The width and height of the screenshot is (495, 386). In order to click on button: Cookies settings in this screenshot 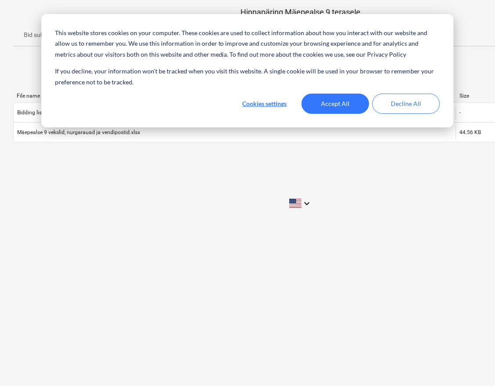, I will do `click(265, 104)`.